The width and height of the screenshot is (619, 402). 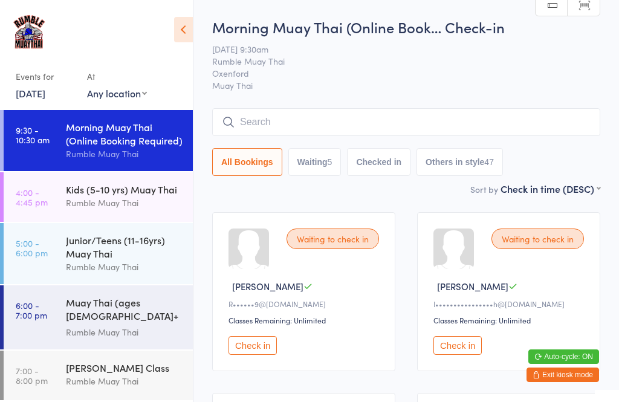 What do you see at coordinates (397, 73) in the screenshot?
I see `span: Oxenford` at bounding box center [397, 73].